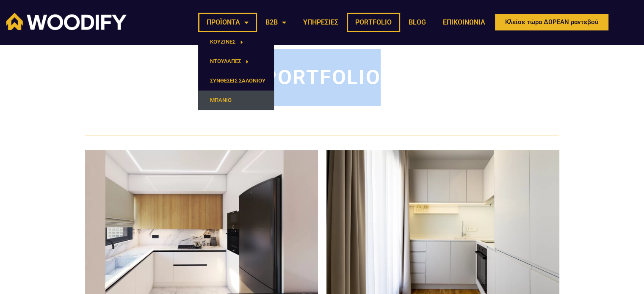 This screenshot has height=294, width=644. What do you see at coordinates (236, 71) in the screenshot?
I see `ul: ΠΡΟΪΟΝΤΑ` at bounding box center [236, 71].